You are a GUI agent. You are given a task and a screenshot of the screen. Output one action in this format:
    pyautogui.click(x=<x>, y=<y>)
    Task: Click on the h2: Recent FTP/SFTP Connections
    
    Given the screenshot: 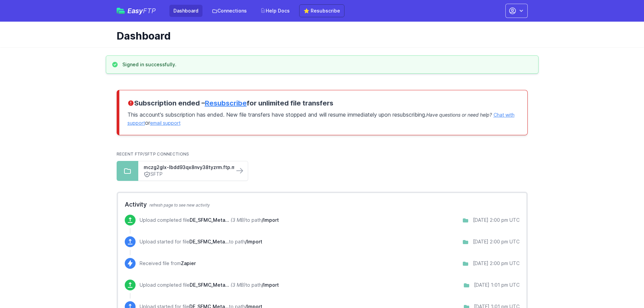 What is the action you would take?
    pyautogui.click(x=322, y=154)
    